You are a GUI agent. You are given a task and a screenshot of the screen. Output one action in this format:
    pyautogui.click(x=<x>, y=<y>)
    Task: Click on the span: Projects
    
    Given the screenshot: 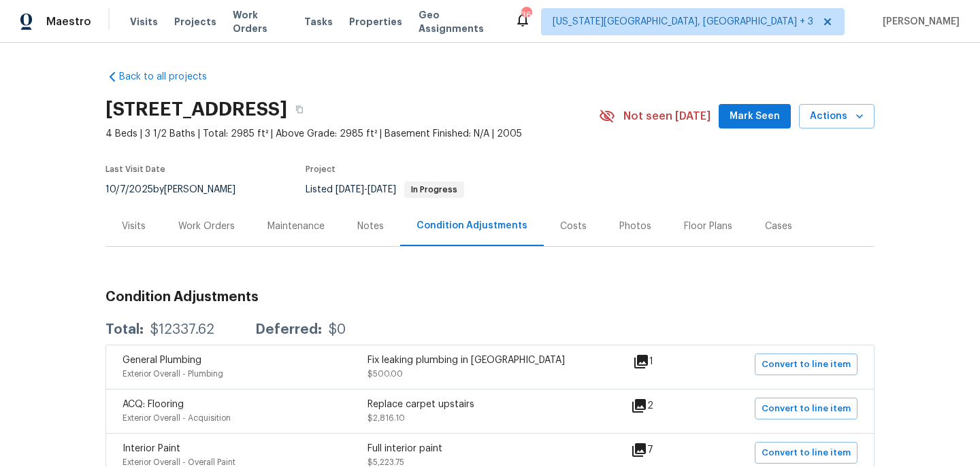 What is the action you would take?
    pyautogui.click(x=195, y=22)
    